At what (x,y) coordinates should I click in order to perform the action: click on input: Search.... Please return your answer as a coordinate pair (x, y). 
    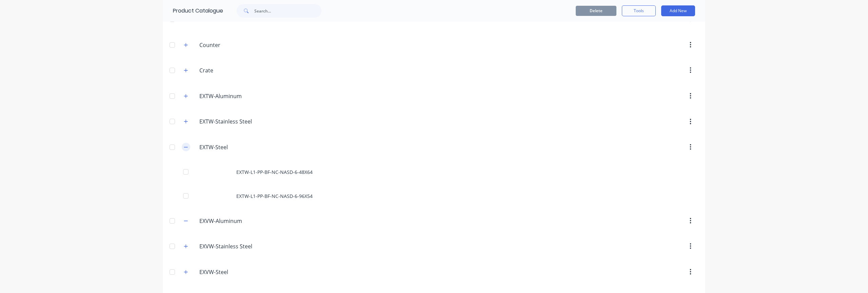
    Looking at the image, I should click on (287, 11).